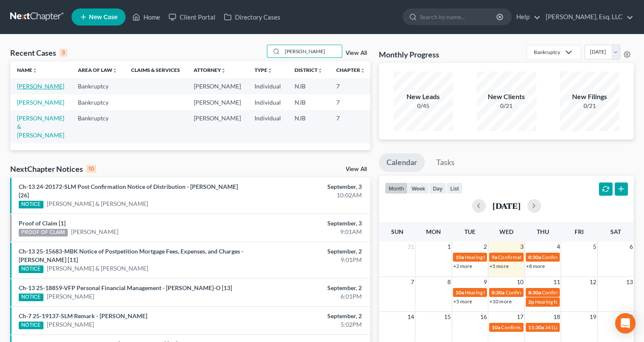 This screenshot has width=644, height=342. I want to click on span: 11:30a, so click(536, 328).